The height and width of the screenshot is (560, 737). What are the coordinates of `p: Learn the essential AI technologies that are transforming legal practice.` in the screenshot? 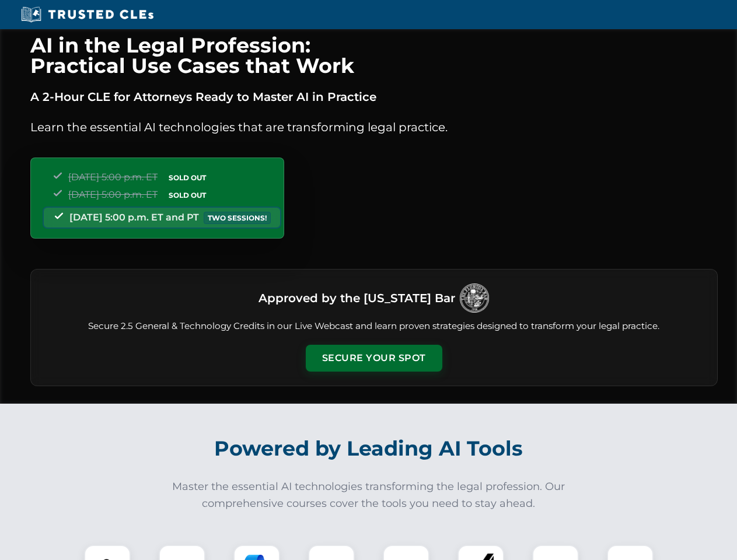 It's located at (374, 127).